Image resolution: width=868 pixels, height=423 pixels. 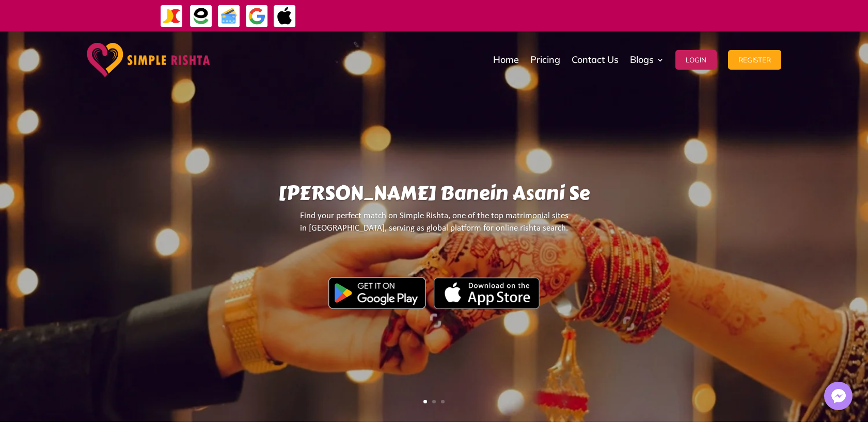 What do you see at coordinates (511, 15) in the screenshot?
I see `strong: ایزی پیسہ` at bounding box center [511, 15].